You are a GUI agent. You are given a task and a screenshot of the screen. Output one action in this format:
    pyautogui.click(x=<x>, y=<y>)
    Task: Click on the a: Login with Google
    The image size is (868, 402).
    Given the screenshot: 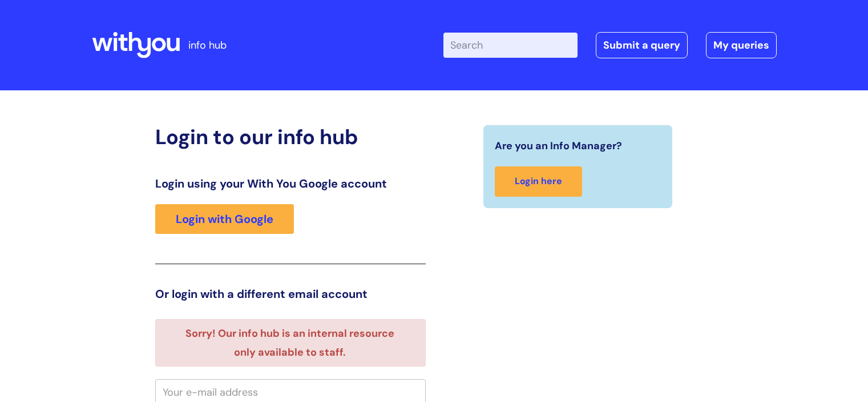 What is the action you would take?
    pyautogui.click(x=224, y=219)
    